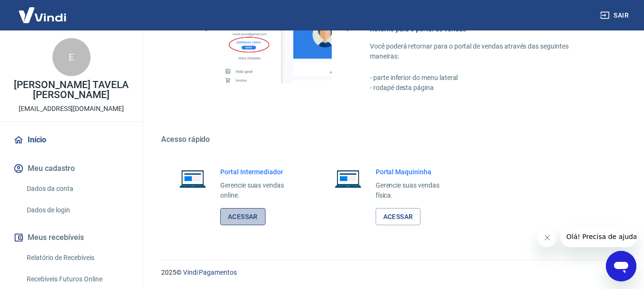 This screenshot has width=644, height=289. What do you see at coordinates (77, 189) in the screenshot?
I see `a: Dados da conta` at bounding box center [77, 189].